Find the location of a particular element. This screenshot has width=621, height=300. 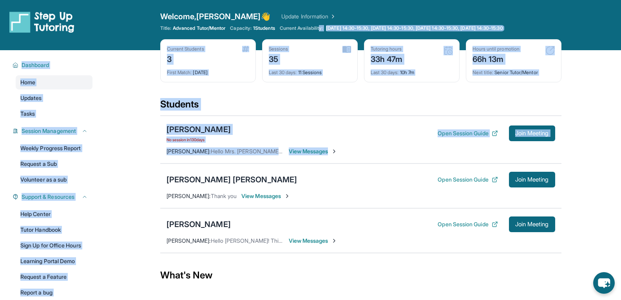

button: Support & Resources is located at coordinates (53, 197).